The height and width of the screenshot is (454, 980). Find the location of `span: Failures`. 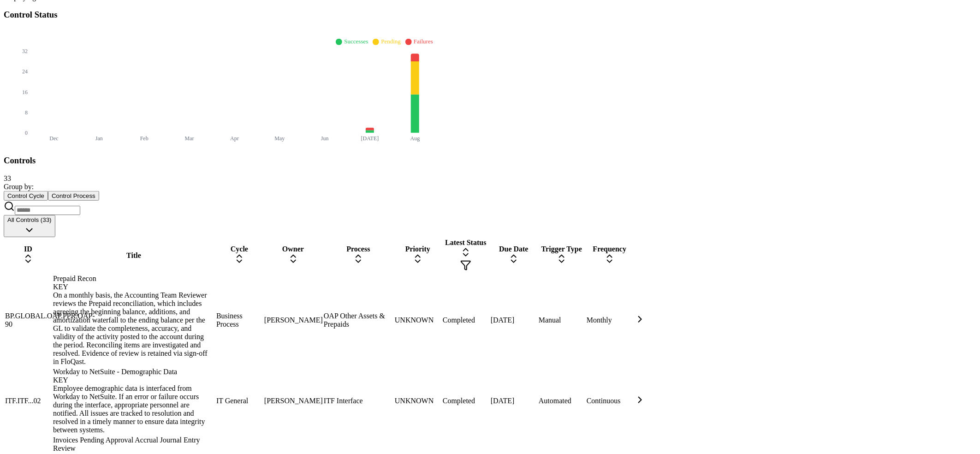

span: Failures is located at coordinates (423, 41).